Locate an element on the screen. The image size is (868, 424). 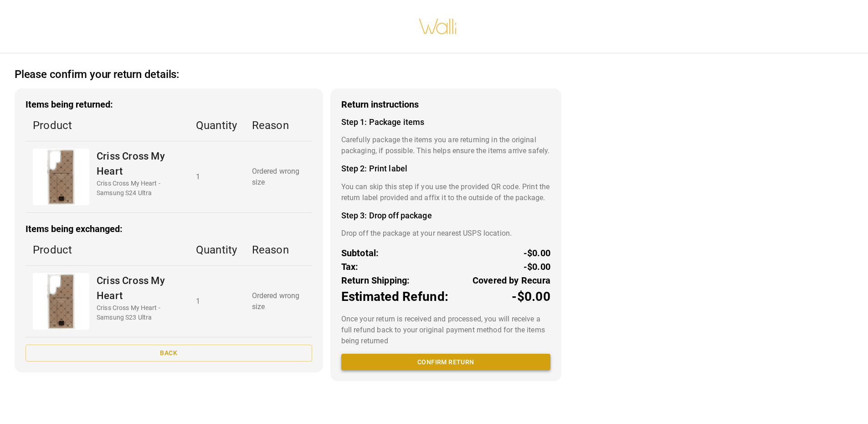
p: Drop off the package at your nearest USPS location. is located at coordinates (445, 233).